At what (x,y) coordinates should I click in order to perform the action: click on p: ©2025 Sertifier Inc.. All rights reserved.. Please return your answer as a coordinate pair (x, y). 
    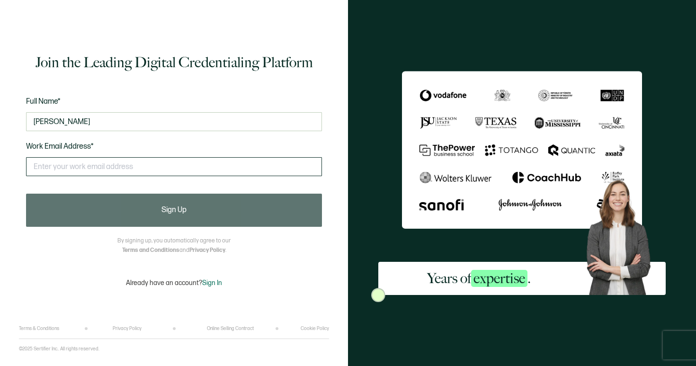
    Looking at the image, I should click on (59, 349).